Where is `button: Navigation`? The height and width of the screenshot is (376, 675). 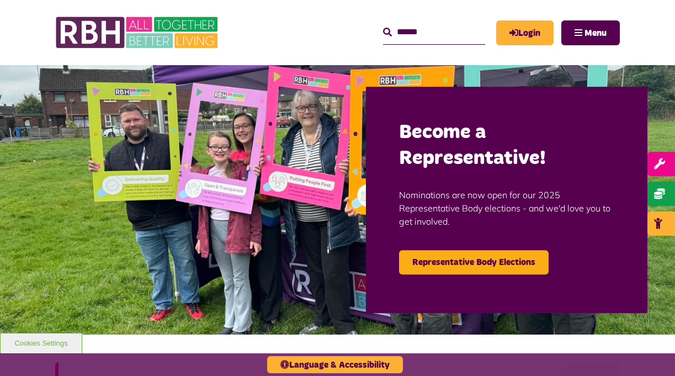
button: Navigation is located at coordinates (590, 33).